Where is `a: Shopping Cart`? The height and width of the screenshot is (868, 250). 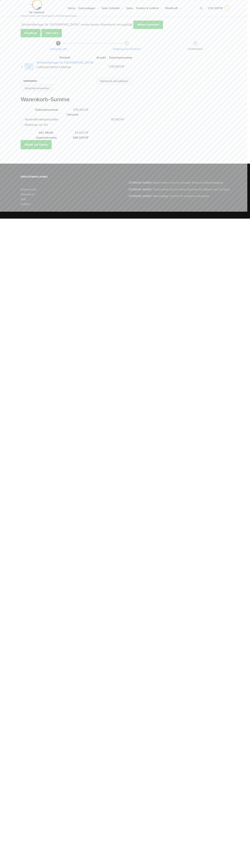
a: Shopping Cart is located at coordinates (58, 49).